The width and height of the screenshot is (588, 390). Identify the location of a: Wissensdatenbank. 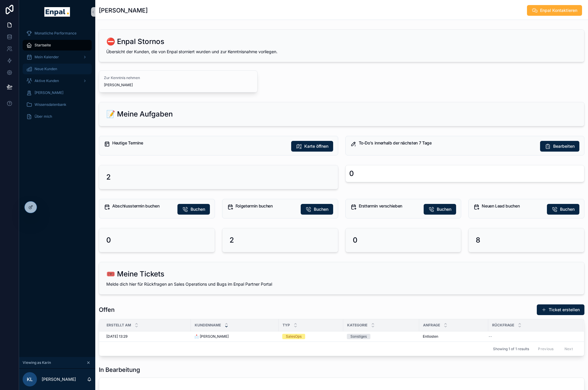
(57, 104).